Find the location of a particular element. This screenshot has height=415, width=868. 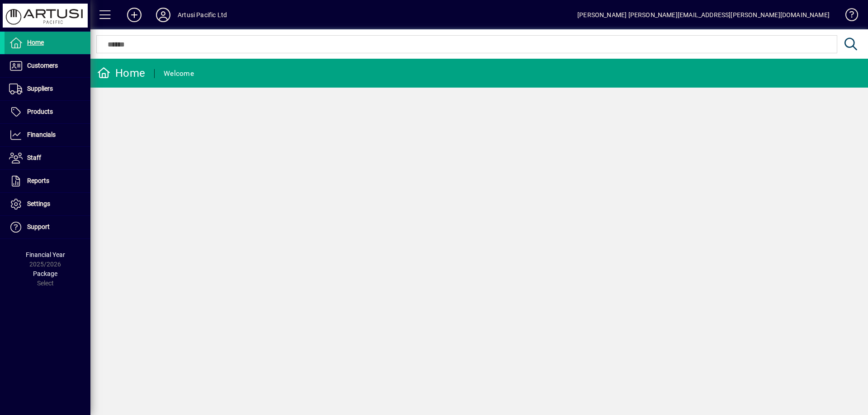

button: Add is located at coordinates (134, 15).